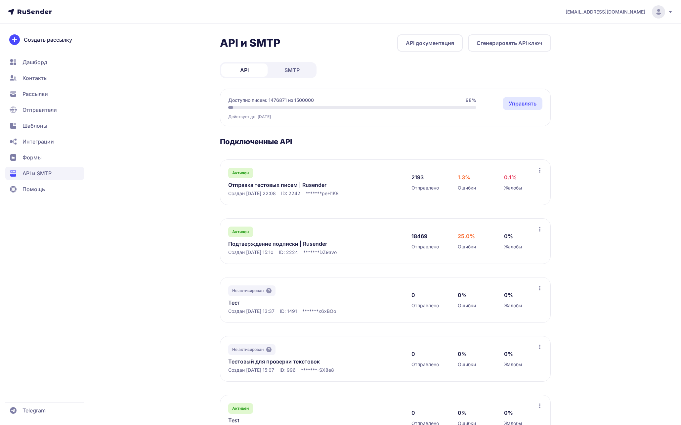  I want to click on span: Интеграции, so click(38, 142).